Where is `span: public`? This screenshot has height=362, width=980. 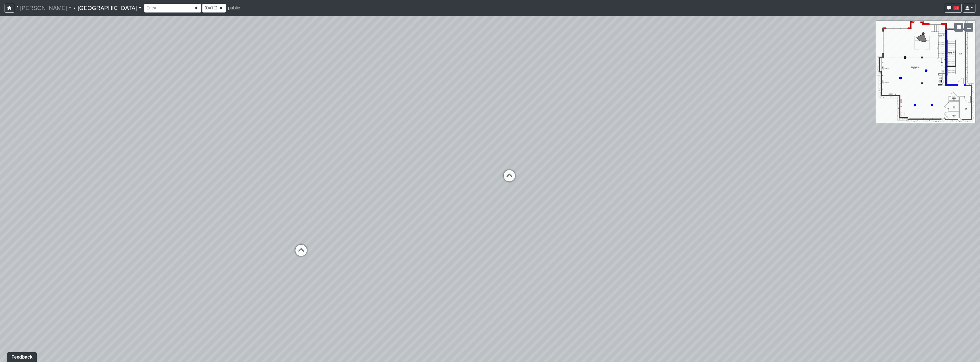 span: public is located at coordinates (234, 8).